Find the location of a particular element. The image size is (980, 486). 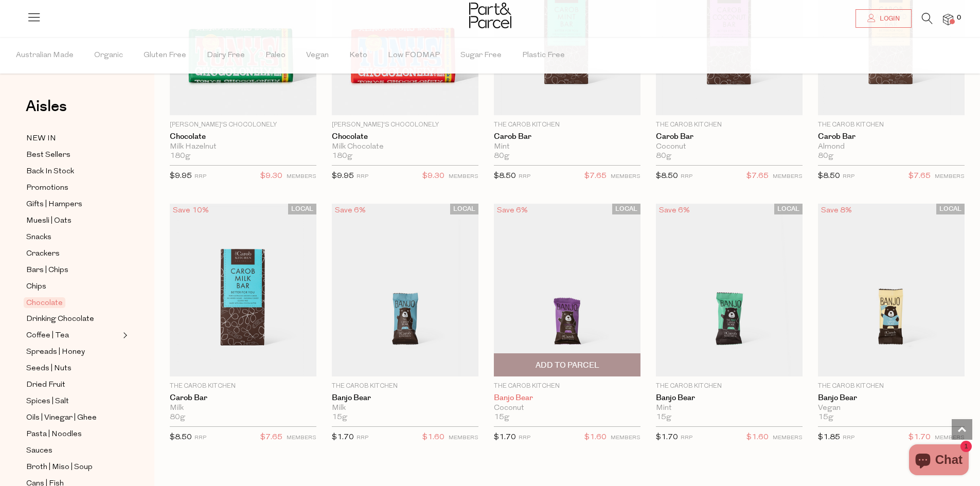

div: Milk Hazelnut is located at coordinates (243, 147).